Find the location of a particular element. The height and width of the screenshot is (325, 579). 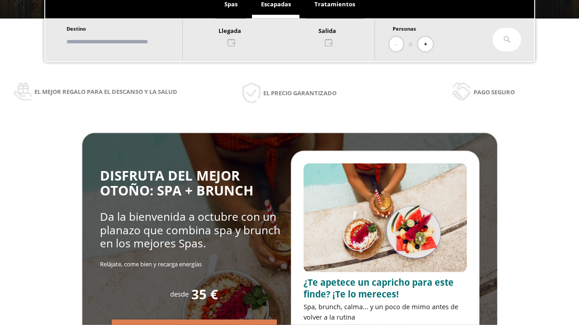

img: promo-sprunch.ElVl7oUD.webp is located at coordinates (385, 218).